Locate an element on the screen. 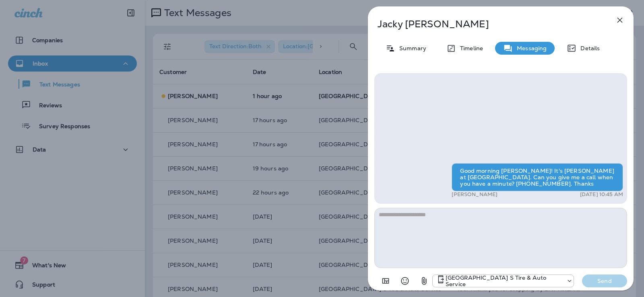 This screenshot has height=297, width=644. p: Summary is located at coordinates (411, 48).